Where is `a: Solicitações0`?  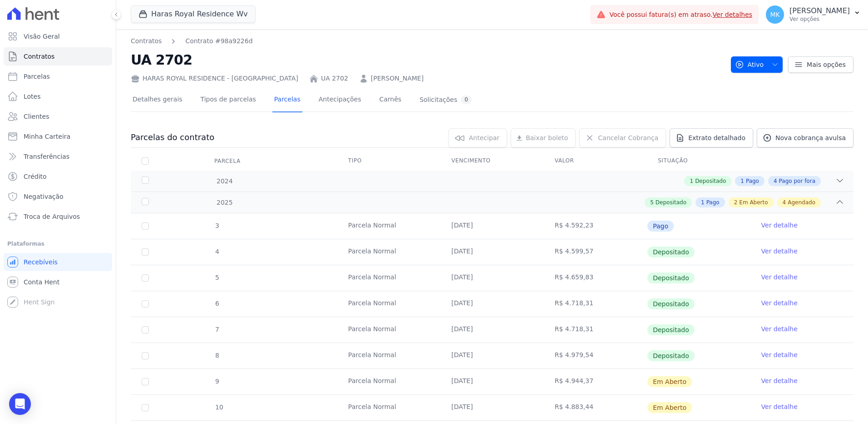 a: Solicitações0 is located at coordinates (446, 100).